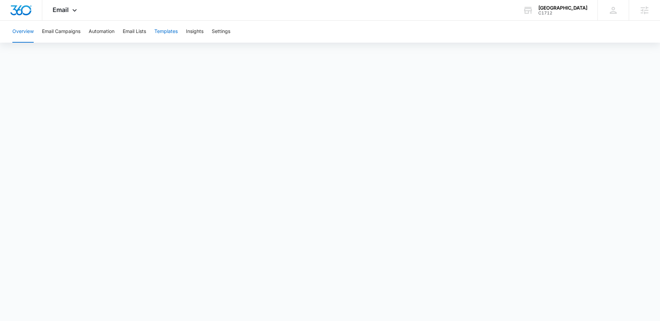  Describe the element at coordinates (563, 13) in the screenshot. I see `div: account id` at that location.